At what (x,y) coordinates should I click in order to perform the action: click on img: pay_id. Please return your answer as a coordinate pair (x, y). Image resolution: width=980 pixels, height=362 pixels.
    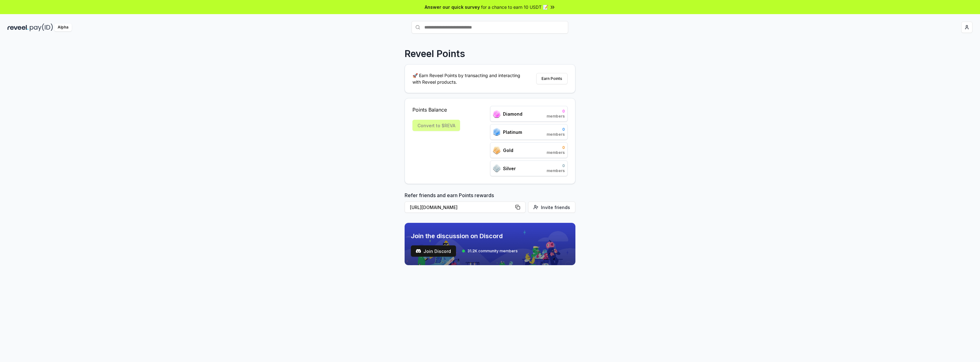
    Looking at the image, I should click on (42, 27).